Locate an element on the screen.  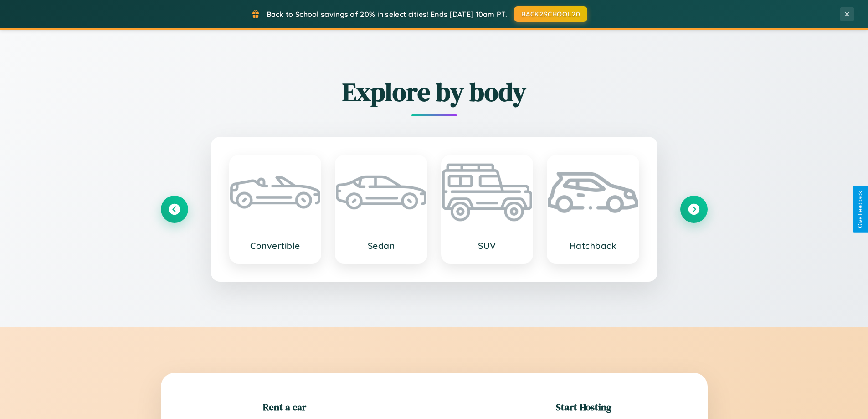
h3: Convertible is located at coordinates (275, 246).